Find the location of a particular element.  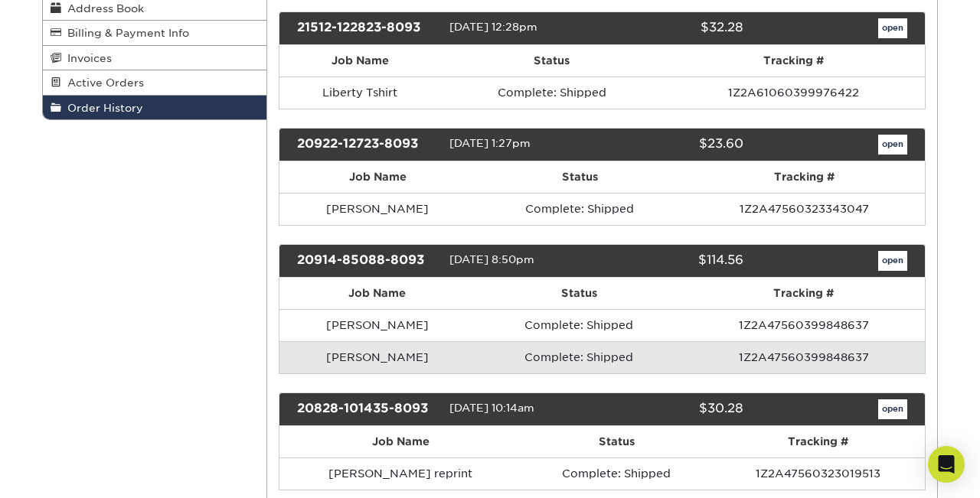

td: 1Z2A47560323019513 is located at coordinates (817, 474).